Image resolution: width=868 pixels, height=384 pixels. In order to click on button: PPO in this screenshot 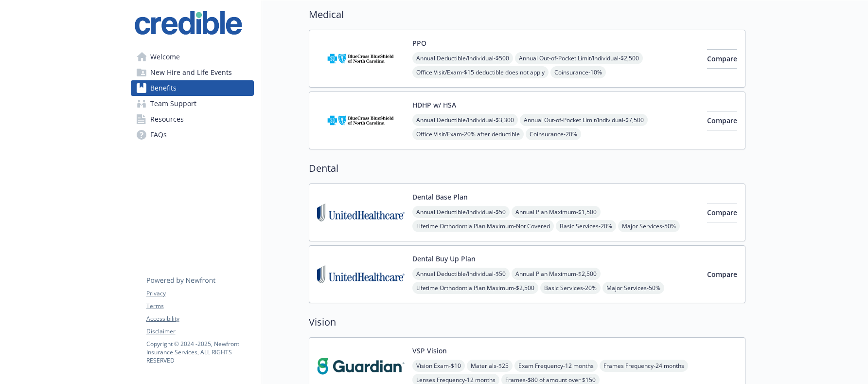, I will do `click(419, 43)`.